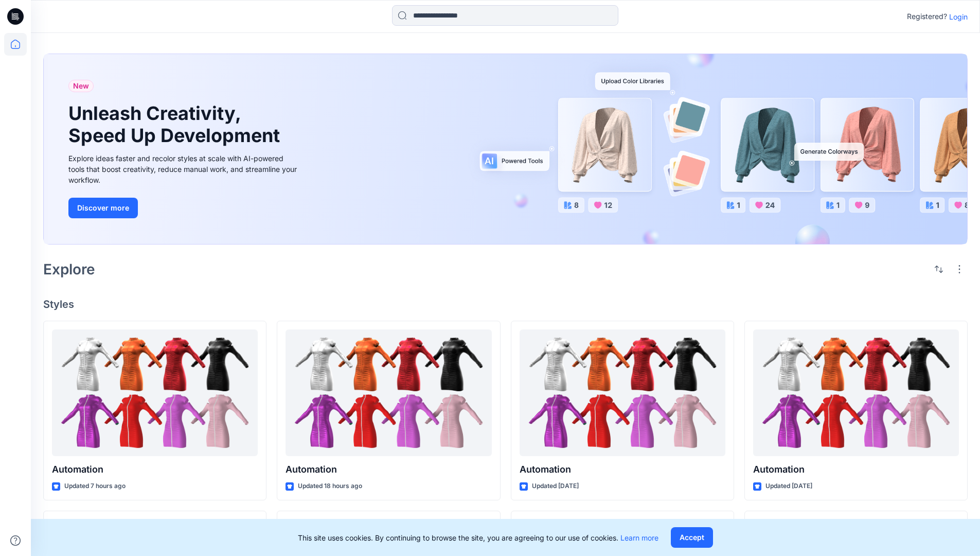 This screenshot has width=980, height=556. What do you see at coordinates (81, 86) in the screenshot?
I see `span: New` at bounding box center [81, 86].